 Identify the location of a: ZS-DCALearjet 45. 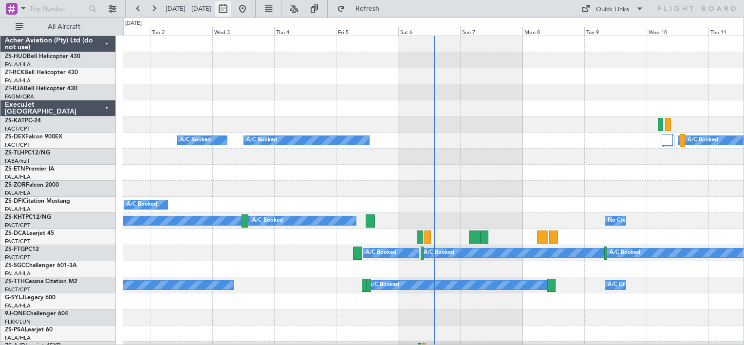
(29, 233).